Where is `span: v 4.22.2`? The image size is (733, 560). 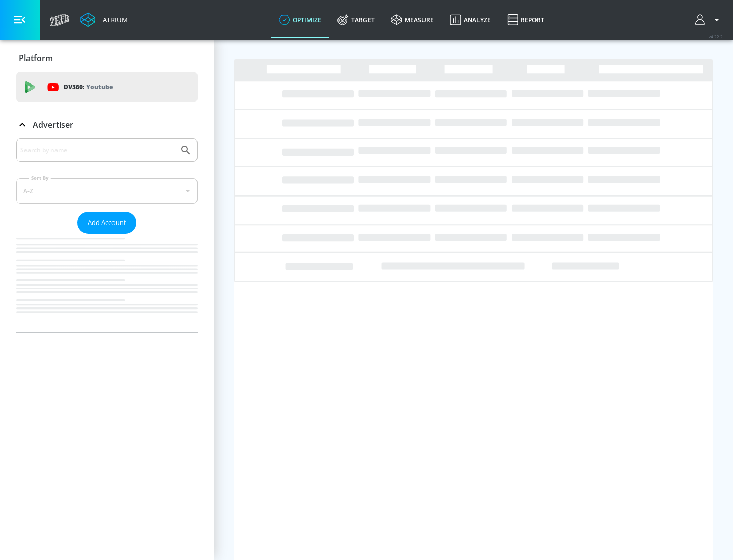 span: v 4.22.2 is located at coordinates (716, 36).